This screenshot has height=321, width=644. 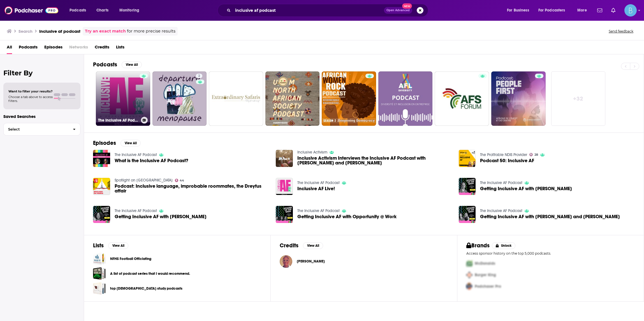 I want to click on a: PodcastsView All, so click(x=117, y=65).